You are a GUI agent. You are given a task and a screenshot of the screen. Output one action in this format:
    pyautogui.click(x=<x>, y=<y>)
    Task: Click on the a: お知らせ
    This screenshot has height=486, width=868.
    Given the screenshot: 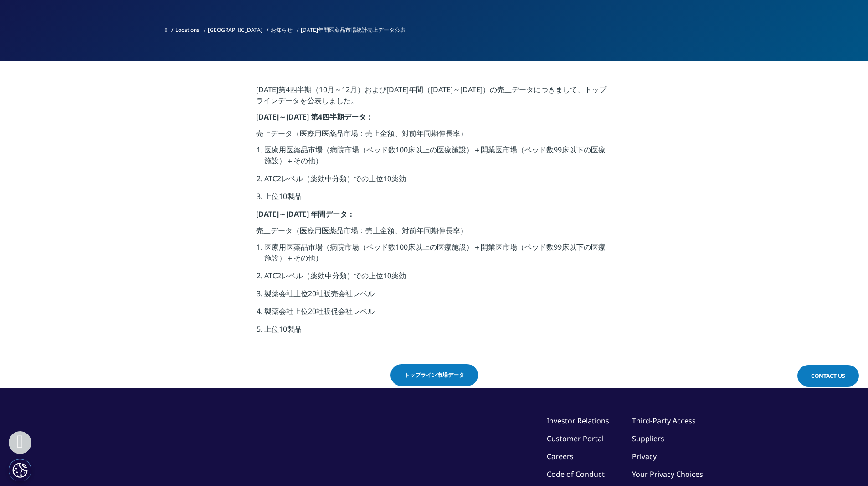 What is the action you would take?
    pyautogui.click(x=282, y=30)
    